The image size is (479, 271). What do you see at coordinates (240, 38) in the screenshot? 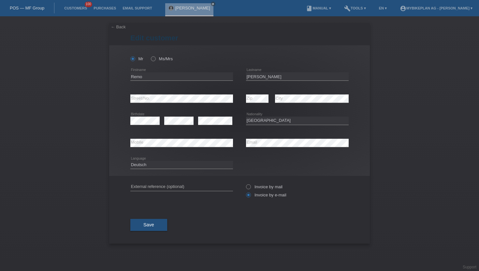
I see `h1: Edit customer` at bounding box center [240, 38].